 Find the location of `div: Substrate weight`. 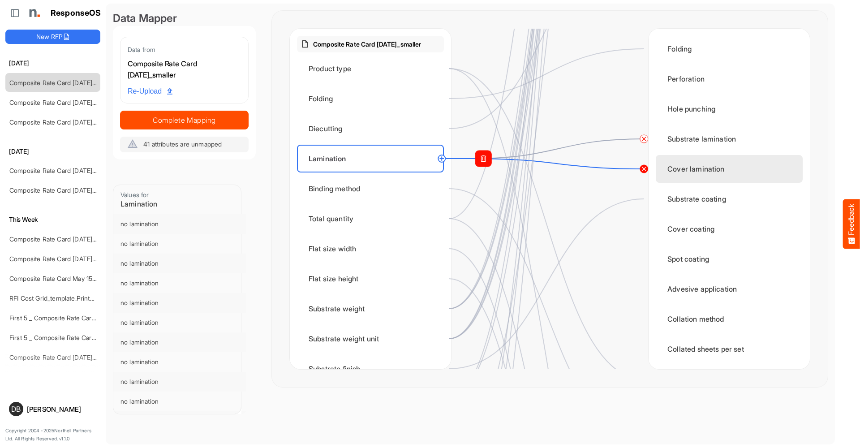

div: Substrate weight is located at coordinates (371, 309).